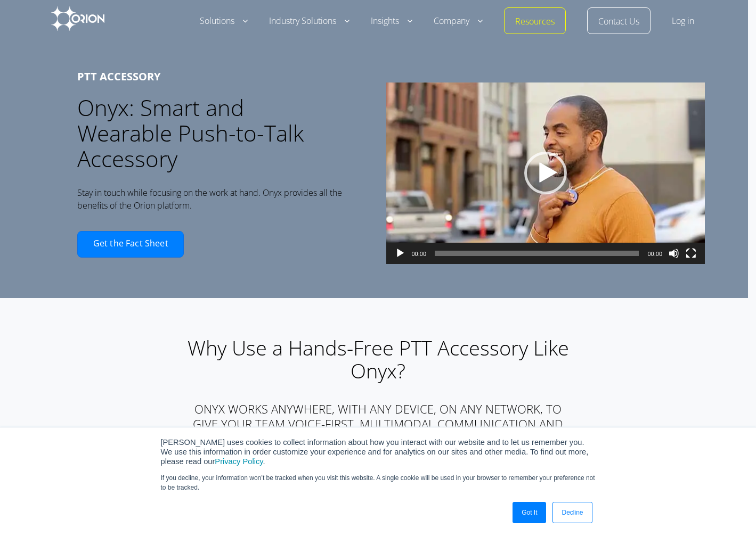  I want to click on img: Orion, so click(78, 18).